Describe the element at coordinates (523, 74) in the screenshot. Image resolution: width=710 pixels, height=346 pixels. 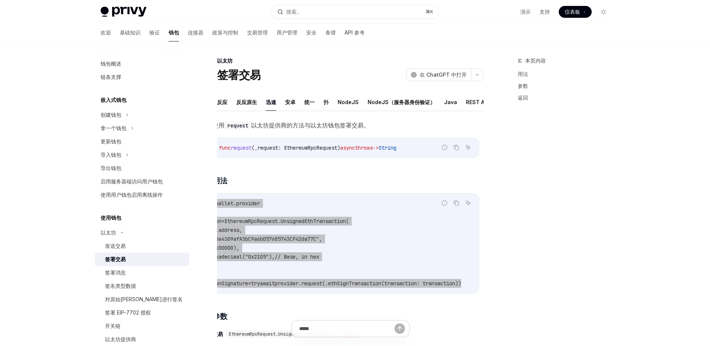
I see `font: 用法` at that location.